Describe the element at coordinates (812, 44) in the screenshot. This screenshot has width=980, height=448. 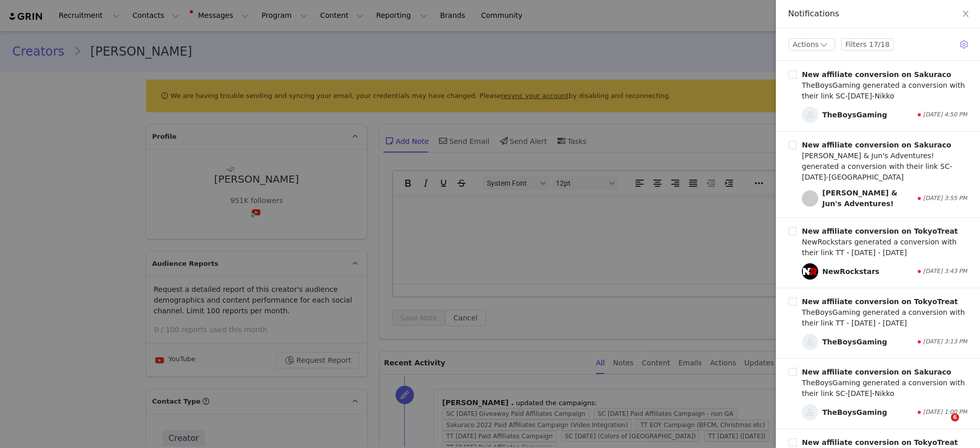
I see `button: Actions` at that location.